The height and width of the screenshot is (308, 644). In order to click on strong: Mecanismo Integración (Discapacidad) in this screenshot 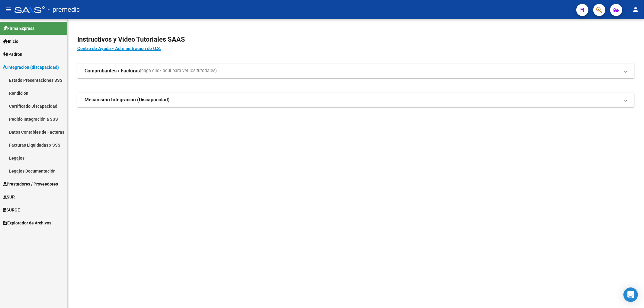, I will do `click(127, 100)`.